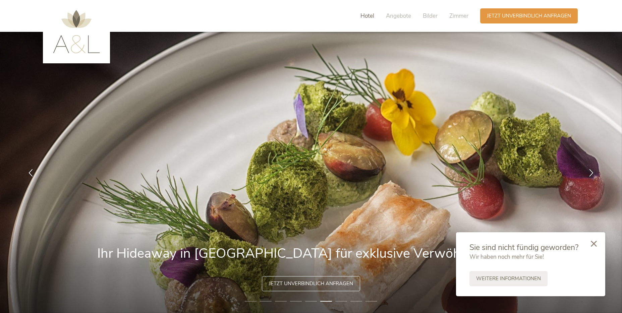  Describe the element at coordinates (459, 16) in the screenshot. I see `span: Zimmer` at that location.